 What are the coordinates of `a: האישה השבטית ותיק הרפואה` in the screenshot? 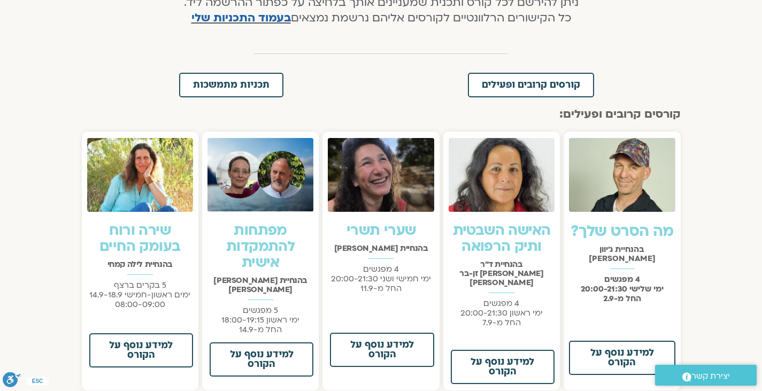 It's located at (502, 239).